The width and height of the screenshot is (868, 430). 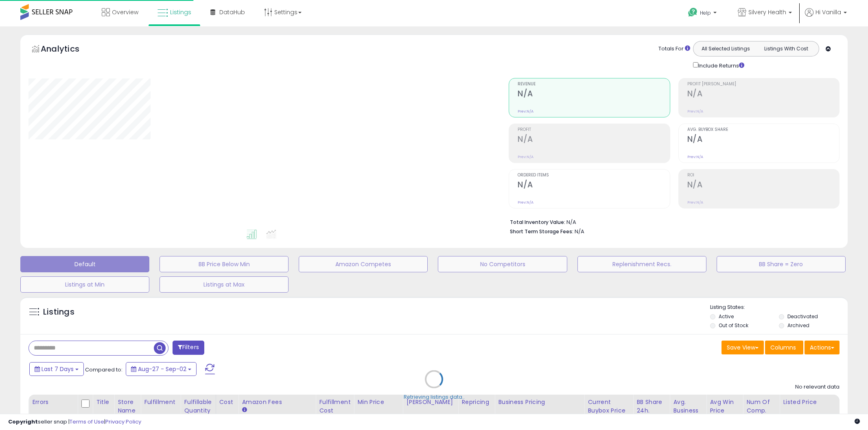 What do you see at coordinates (720, 65) in the screenshot?
I see `div: Include Returns` at bounding box center [720, 65].